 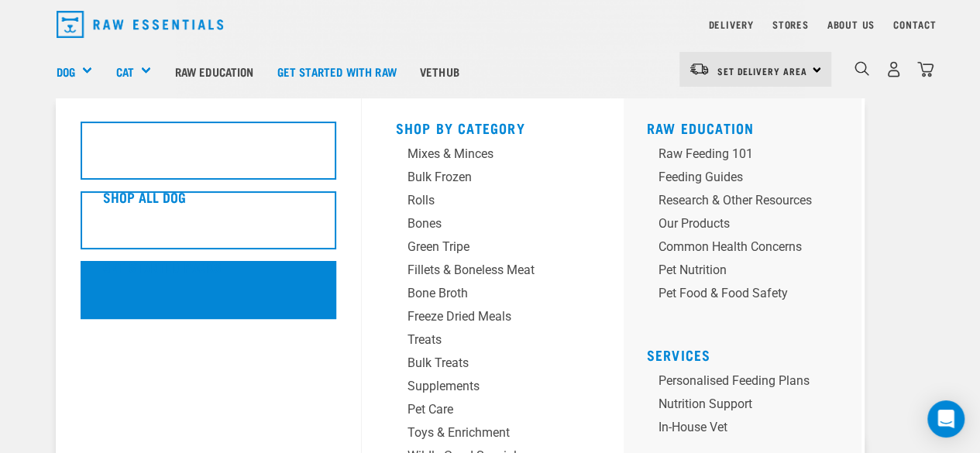 I want to click on div: Pet Care, so click(x=480, y=410).